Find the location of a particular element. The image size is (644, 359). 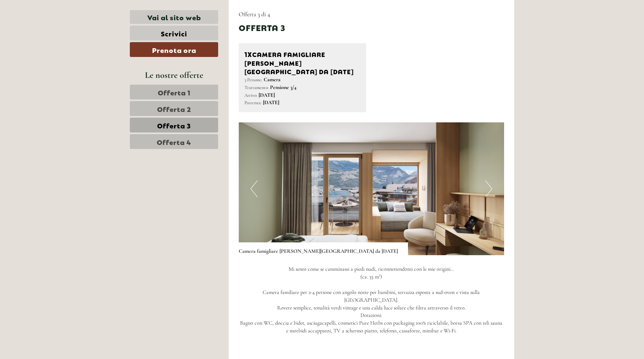

button: Invia is located at coordinates (246, 182).